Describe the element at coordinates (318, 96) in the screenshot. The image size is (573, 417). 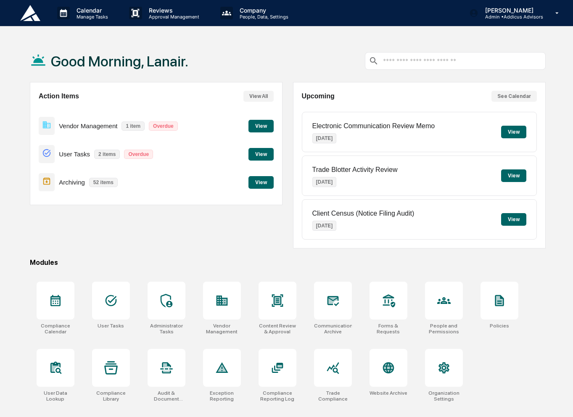
I see `h2: Upcoming` at that location.